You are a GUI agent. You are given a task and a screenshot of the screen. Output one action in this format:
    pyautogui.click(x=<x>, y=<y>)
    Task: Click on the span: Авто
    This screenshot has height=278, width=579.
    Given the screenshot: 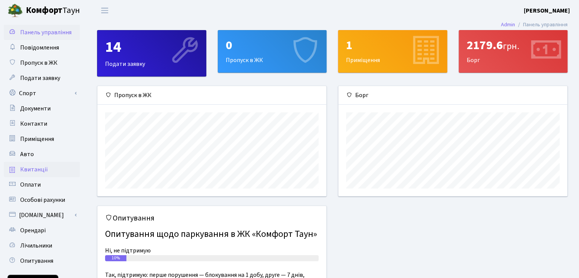 What is the action you would take?
    pyautogui.click(x=27, y=154)
    